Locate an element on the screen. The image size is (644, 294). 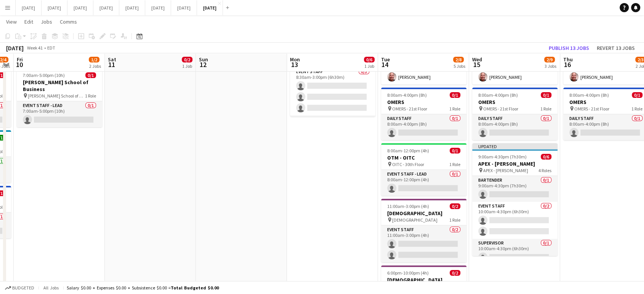
a: View is located at coordinates (11, 22).